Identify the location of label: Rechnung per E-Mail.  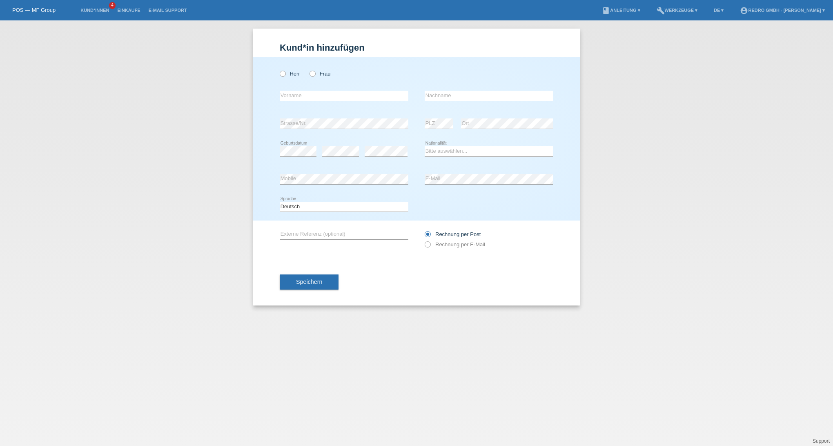
(455, 244).